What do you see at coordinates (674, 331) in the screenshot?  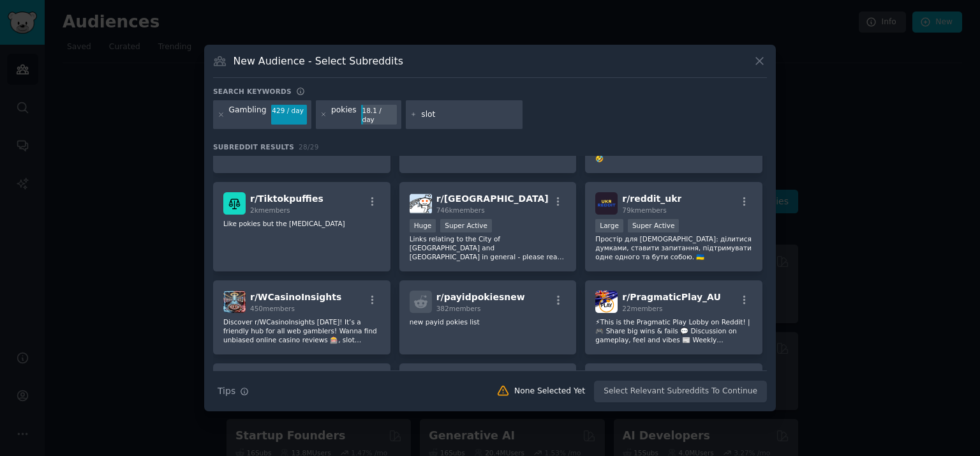 I see `p: ⚡This is the Pragmatic Play Lobby on Reddit! | 🎮 Share big wins & fails 💬 Discussion on gameplay,...` at bounding box center [674, 331].